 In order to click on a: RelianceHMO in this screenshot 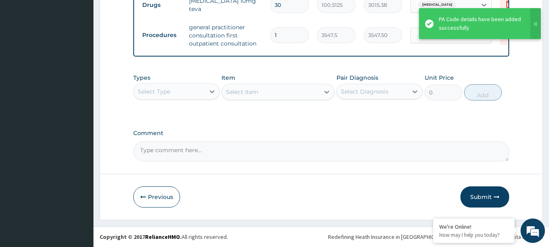, I will do `click(163, 237)`.